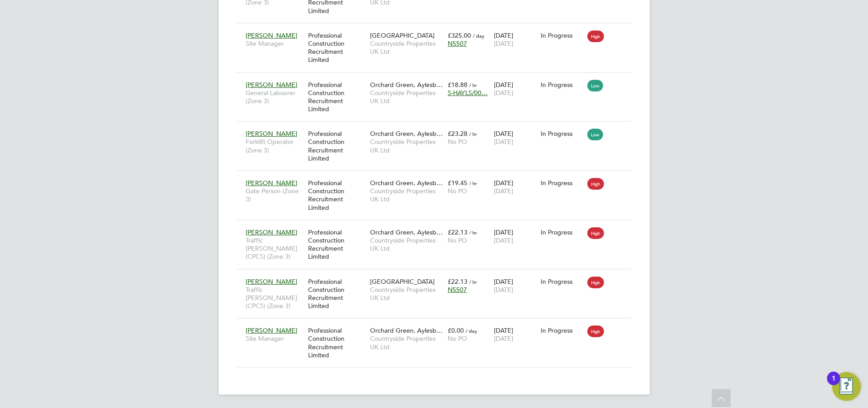 This screenshot has height=408, width=868. I want to click on span: £19.45, so click(457, 183).